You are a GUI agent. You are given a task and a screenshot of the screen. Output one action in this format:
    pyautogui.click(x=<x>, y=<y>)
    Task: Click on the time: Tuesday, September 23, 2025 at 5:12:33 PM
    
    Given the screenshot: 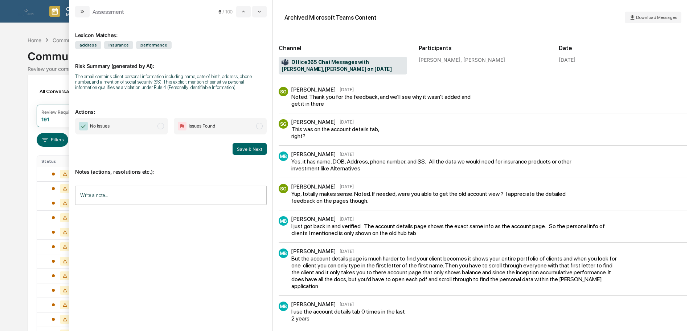 What is the action you would take?
    pyautogui.click(x=347, y=186)
    